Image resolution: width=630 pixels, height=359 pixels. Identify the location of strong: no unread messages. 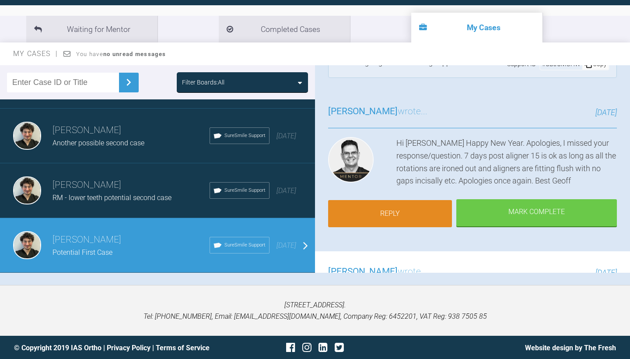
(134, 54).